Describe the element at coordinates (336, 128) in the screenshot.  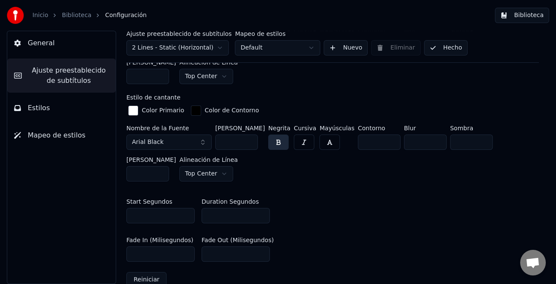
I see `label: Mayúsculas` at that location.